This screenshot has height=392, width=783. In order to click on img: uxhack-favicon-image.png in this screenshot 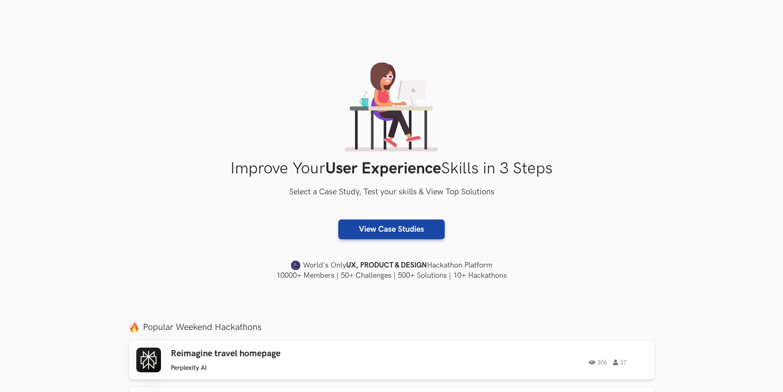, I will do `click(296, 265)`.